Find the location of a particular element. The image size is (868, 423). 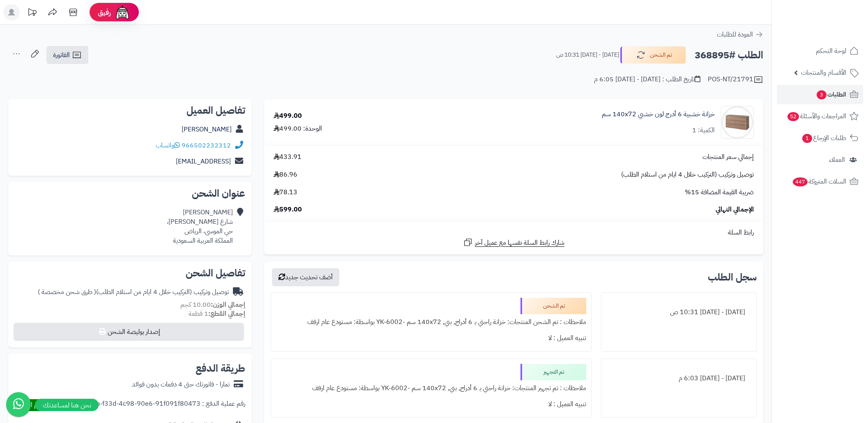

span: العملاء is located at coordinates (837, 160).